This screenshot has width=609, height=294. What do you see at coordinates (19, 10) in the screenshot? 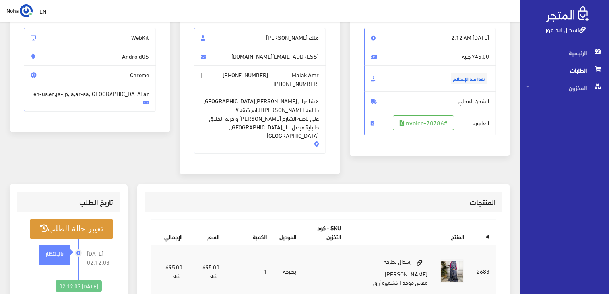
I see `a: ... Noha` at bounding box center [19, 10].